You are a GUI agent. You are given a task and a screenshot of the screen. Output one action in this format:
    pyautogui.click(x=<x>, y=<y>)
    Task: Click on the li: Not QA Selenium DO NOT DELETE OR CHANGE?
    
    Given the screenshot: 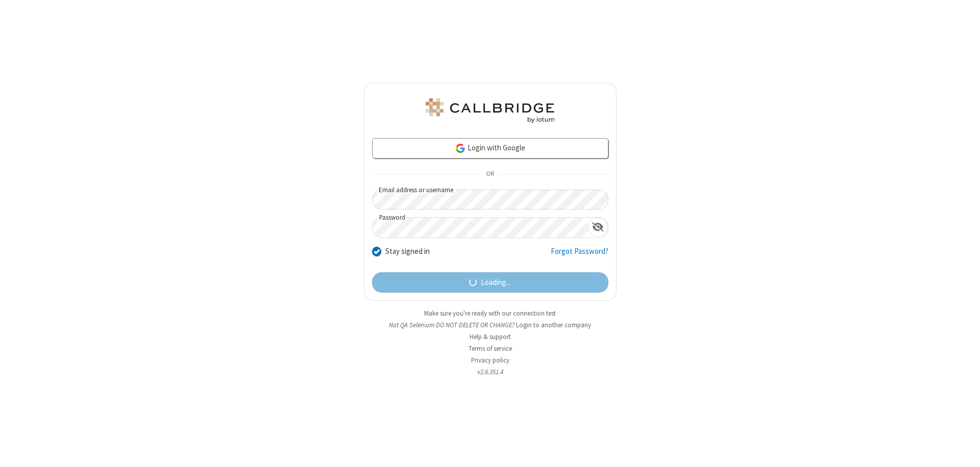 What is the action you would take?
    pyautogui.click(x=490, y=325)
    